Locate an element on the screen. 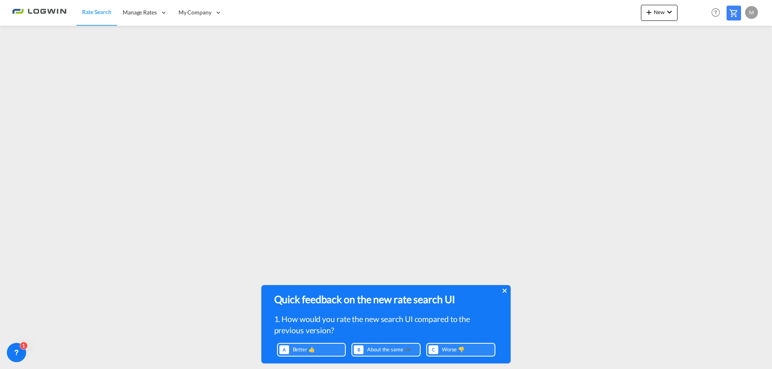 Image resolution: width=772 pixels, height=369 pixels. div: M is located at coordinates (751, 12).